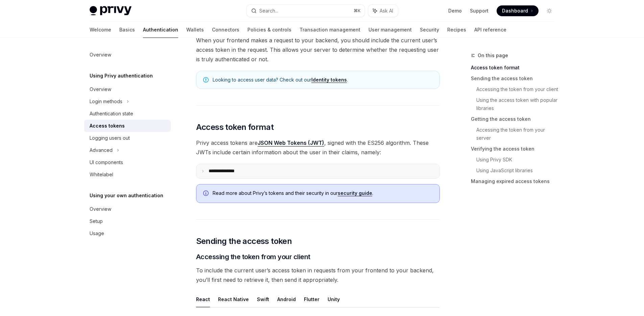 The image size is (644, 316). What do you see at coordinates (518, 89) in the screenshot?
I see `a: Accessing the token from your client` at bounding box center [518, 89].